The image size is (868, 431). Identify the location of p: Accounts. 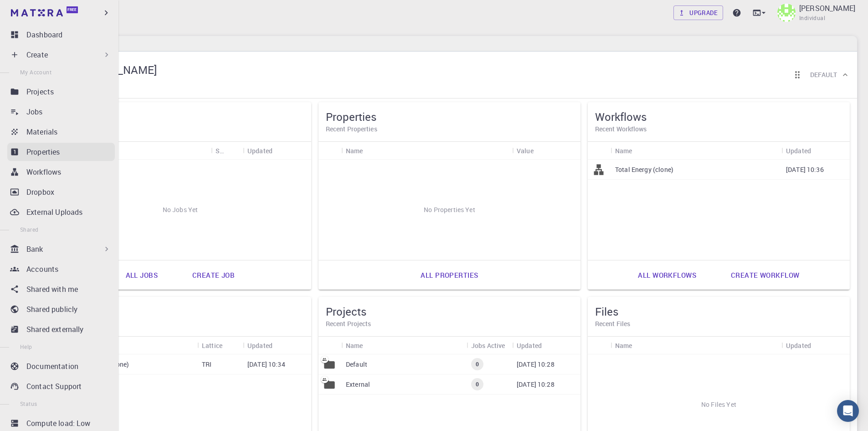
(42, 269).